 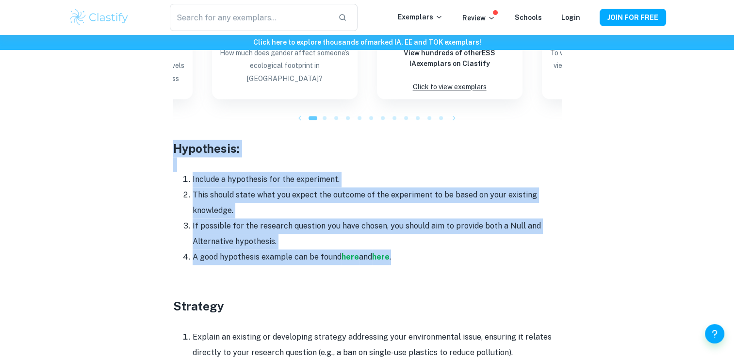 What do you see at coordinates (367, 42) in the screenshot?
I see `h6: Click here to explore thousands of marked IA, EE and TOK exemplars !` at bounding box center [367, 42].